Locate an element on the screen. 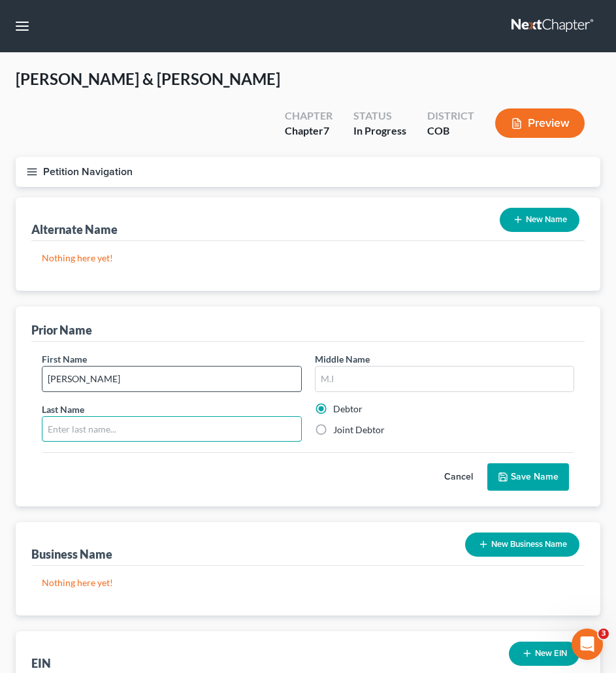 The width and height of the screenshot is (616, 673). label: Middle Name is located at coordinates (343, 359).